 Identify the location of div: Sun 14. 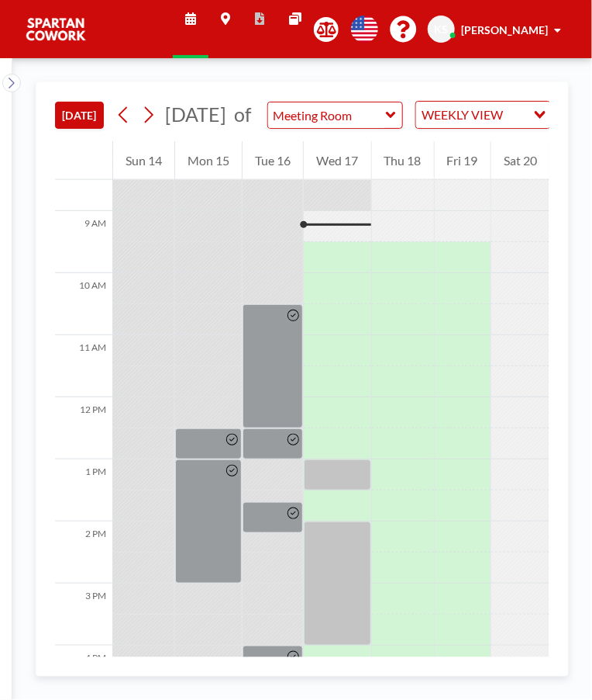
(144, 161).